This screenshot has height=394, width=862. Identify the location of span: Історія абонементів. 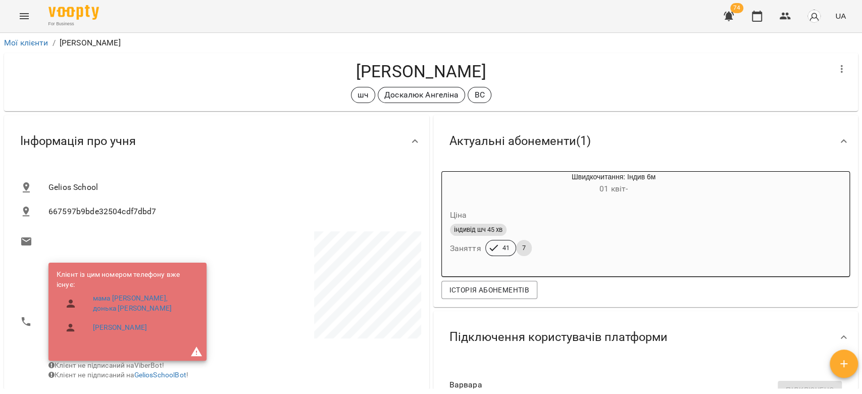
(489, 290).